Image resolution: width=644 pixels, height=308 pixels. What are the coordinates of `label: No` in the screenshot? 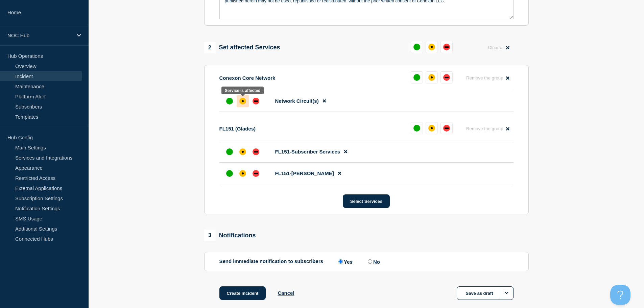 It's located at (373, 262).